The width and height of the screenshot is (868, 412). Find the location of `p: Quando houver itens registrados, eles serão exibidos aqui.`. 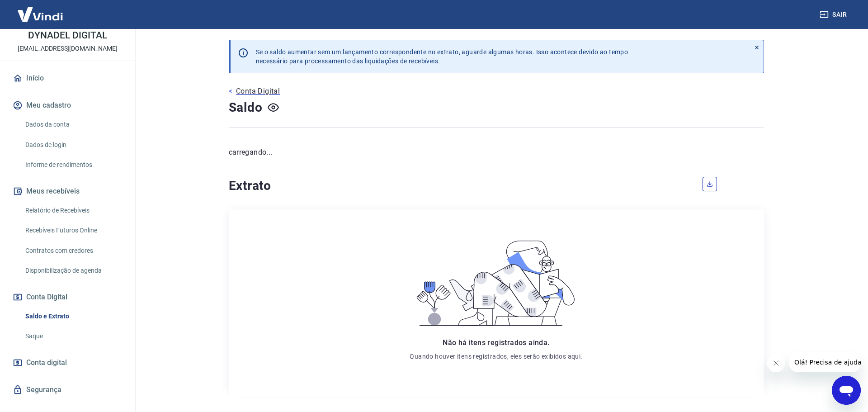

p: Quando houver itens registrados, eles serão exibidos aqui. is located at coordinates (496, 357).